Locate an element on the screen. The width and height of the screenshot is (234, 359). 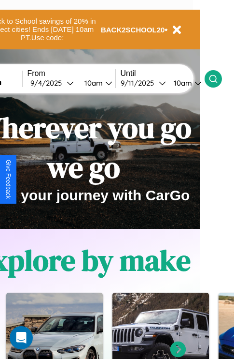
label: Until is located at coordinates (163, 73).